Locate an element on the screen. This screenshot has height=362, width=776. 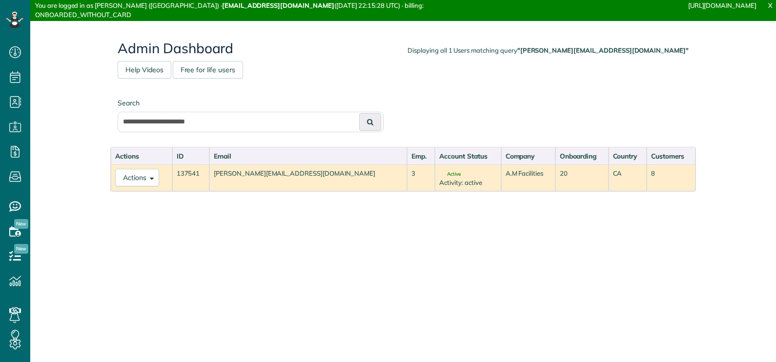
td: 3 is located at coordinates (421, 178).